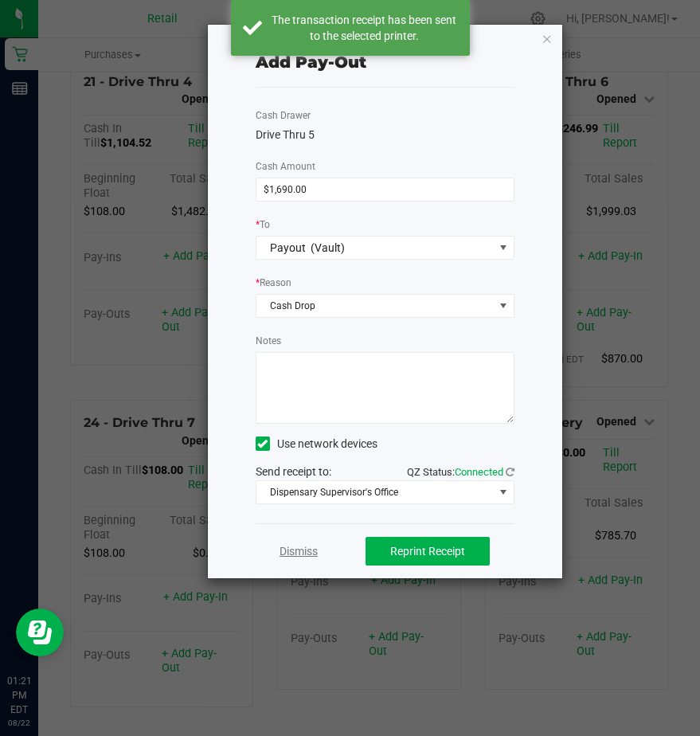 The width and height of the screenshot is (700, 736). What do you see at coordinates (298, 551) in the screenshot?
I see `a: Dismiss` at bounding box center [298, 551].